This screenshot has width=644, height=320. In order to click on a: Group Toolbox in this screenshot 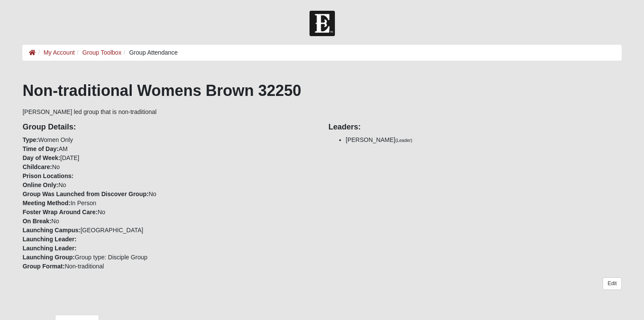, I will do `click(102, 52)`.